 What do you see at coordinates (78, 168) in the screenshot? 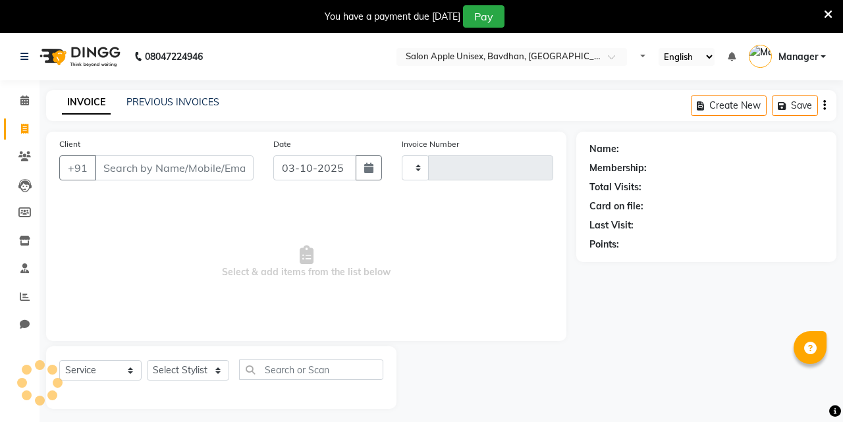
I see `button: +91` at bounding box center [78, 168].